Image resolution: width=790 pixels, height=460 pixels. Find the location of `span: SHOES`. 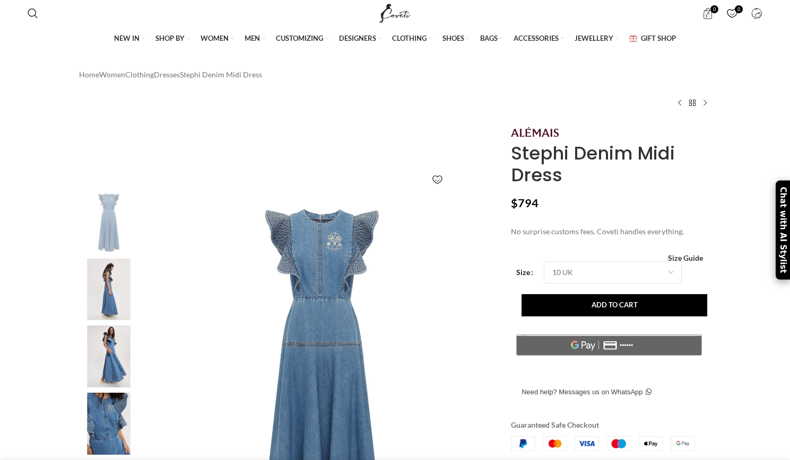

span: SHOES is located at coordinates (453, 38).